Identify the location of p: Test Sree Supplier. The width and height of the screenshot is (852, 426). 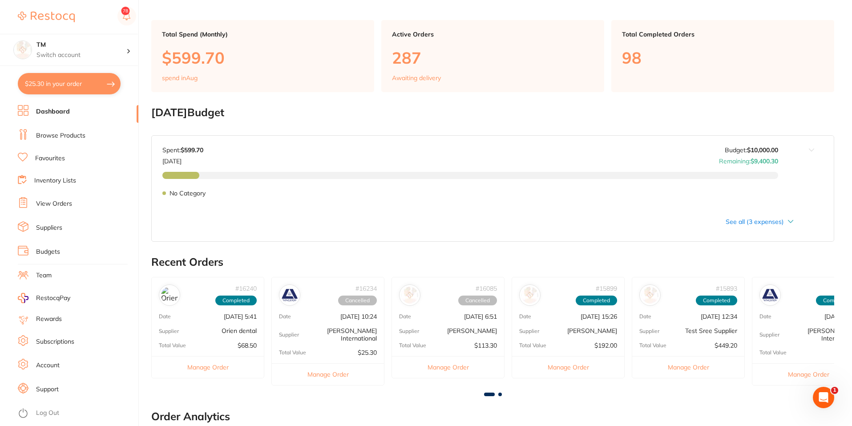
(711, 330).